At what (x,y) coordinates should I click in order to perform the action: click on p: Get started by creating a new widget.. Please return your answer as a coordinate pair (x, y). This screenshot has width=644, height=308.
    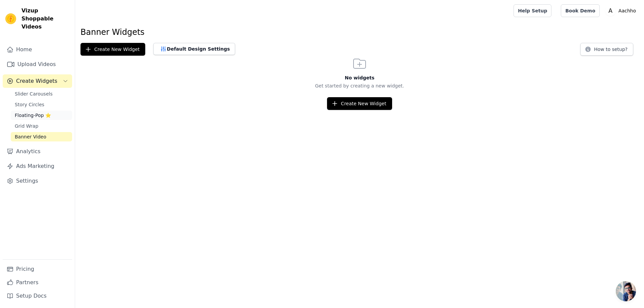
    Looking at the image, I should click on (359, 86).